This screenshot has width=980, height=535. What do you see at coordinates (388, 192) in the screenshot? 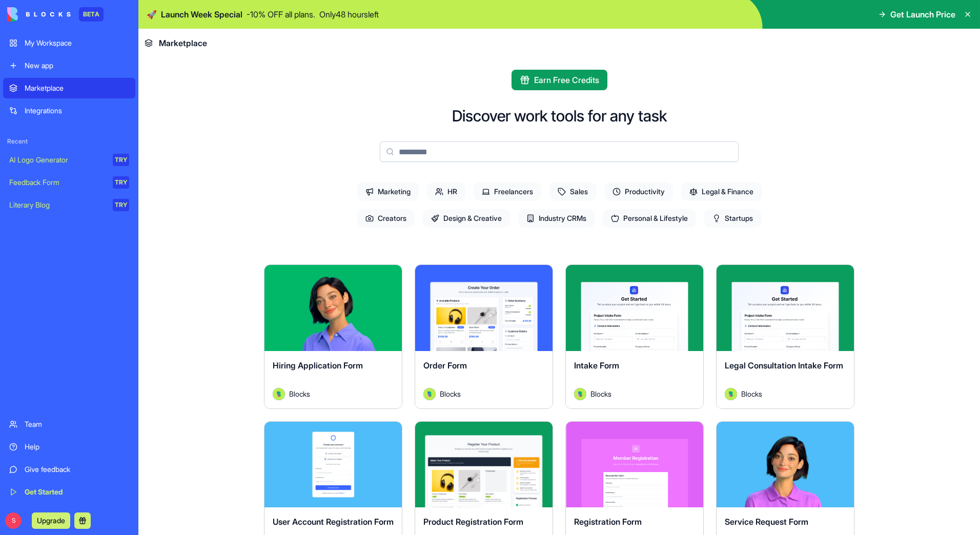
I see `span: Marketing` at bounding box center [388, 192].